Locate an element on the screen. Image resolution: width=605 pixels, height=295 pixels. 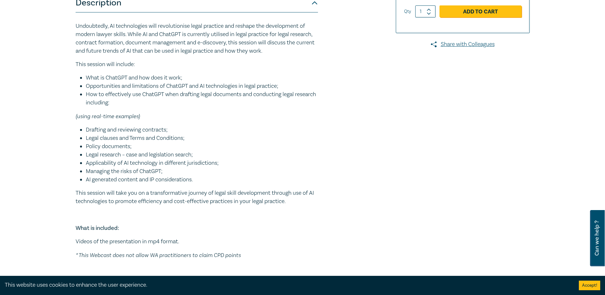
li: How to effectively use ChatGPT when drafting legal documents and conducting legal research includ... is located at coordinates (202, 99).